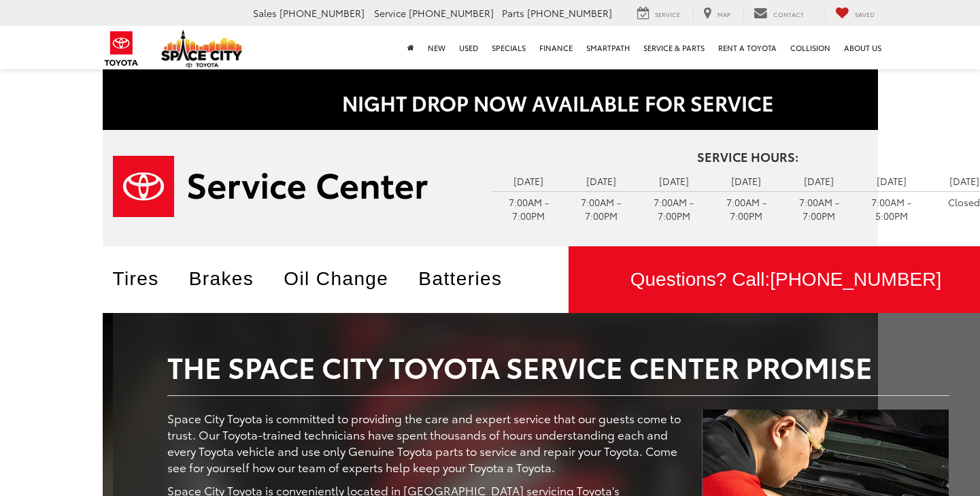 This screenshot has width=980, height=496. What do you see at coordinates (810, 47) in the screenshot?
I see `a: Collision` at bounding box center [810, 47].